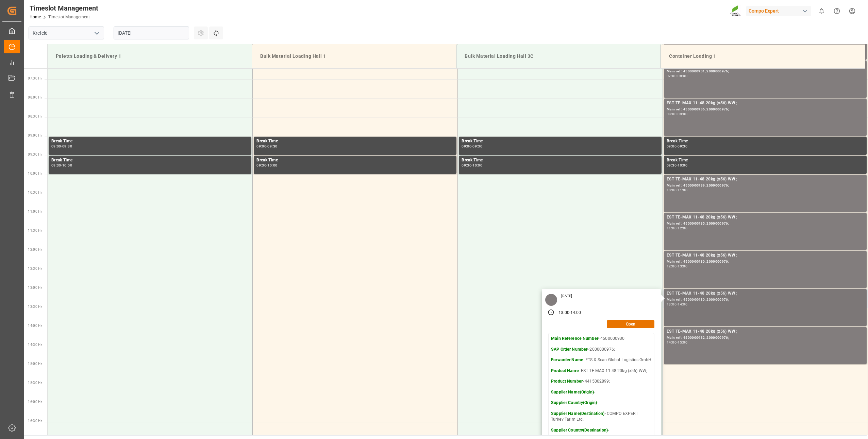 This screenshot has width=868, height=439. I want to click on div: Main ref : 4500000931, 2000000976;, so click(766, 71).